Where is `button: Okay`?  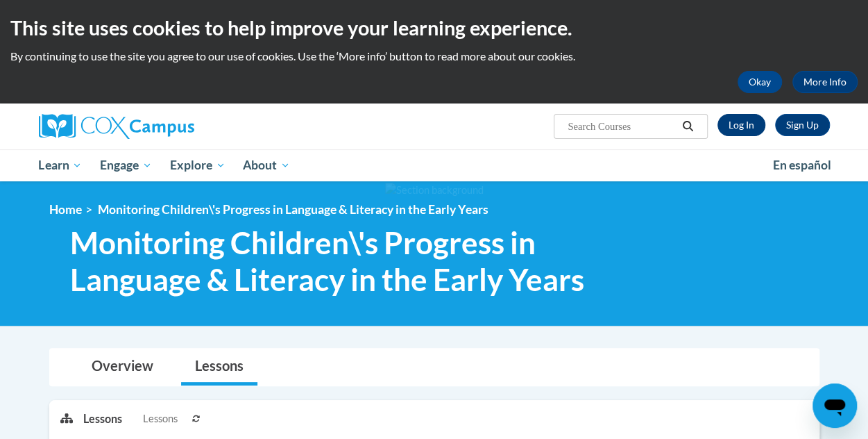
button: Okay is located at coordinates (760, 82).